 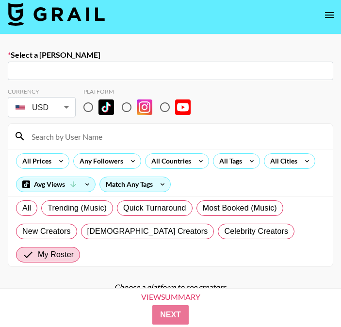 I want to click on div: Any Followers, so click(x=100, y=161).